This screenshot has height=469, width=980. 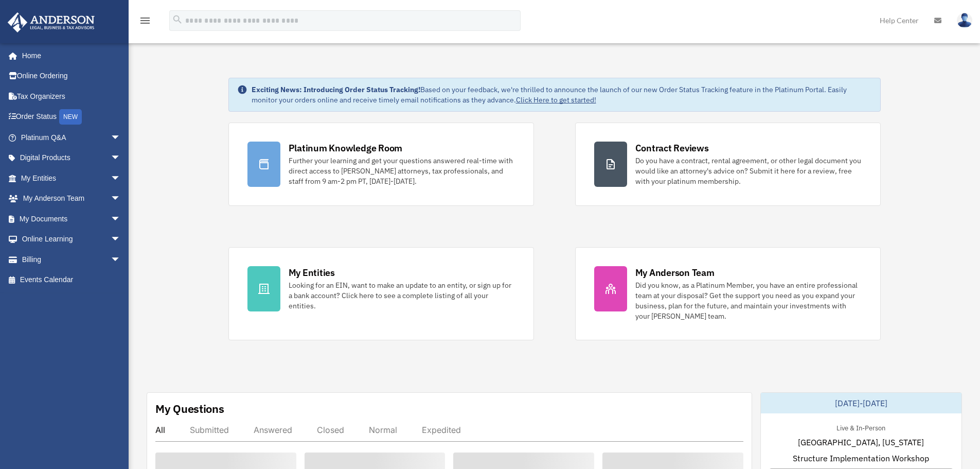 I want to click on div: My Entities, so click(x=312, y=272).